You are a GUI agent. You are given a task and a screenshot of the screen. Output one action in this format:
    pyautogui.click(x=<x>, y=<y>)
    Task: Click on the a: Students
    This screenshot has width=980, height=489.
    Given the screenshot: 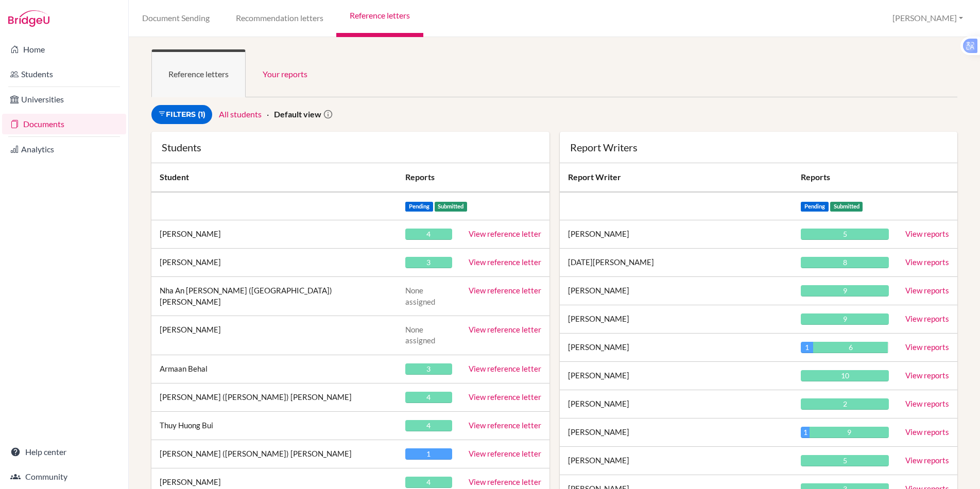 What is the action you would take?
    pyautogui.click(x=64, y=74)
    